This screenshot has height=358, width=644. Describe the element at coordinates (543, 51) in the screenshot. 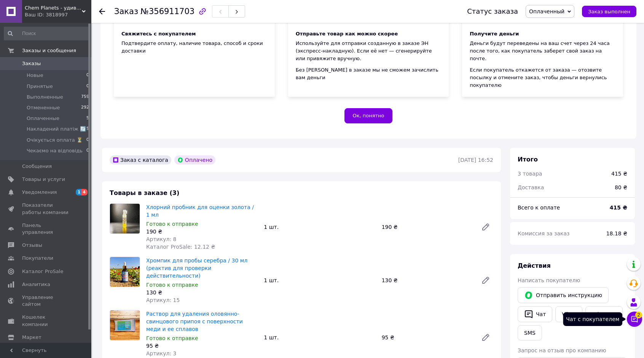

I see `div: Деньги будут переведены на ваш счет через 24 часа после того, как покупатель заберет свой заказ н...` at that location.